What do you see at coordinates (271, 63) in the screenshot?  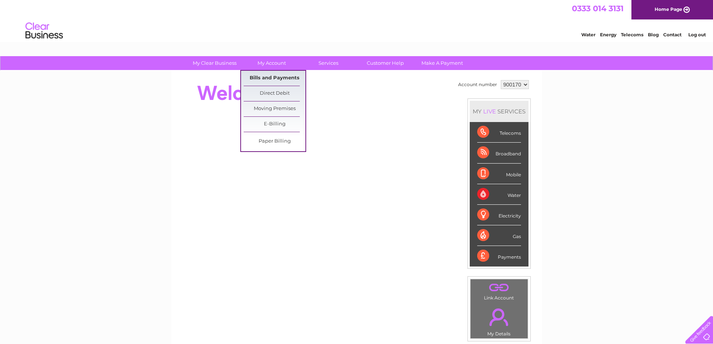 I see `a: My Account` at bounding box center [271, 63].